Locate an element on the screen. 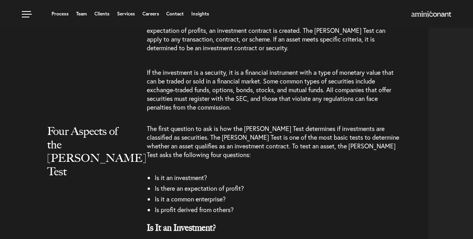 The height and width of the screenshot is (239, 473). a: Contact is located at coordinates (175, 14).